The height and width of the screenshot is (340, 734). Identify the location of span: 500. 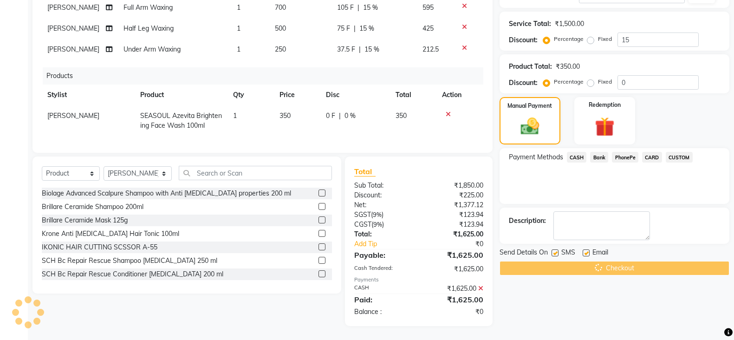
(280, 28).